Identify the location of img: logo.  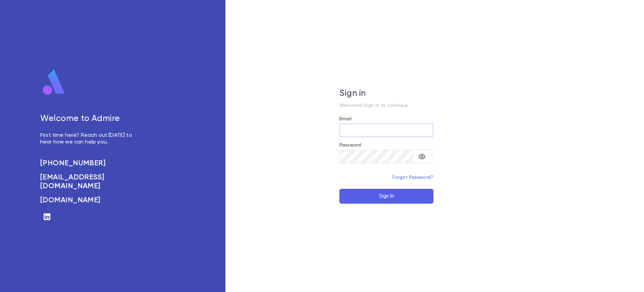
(54, 82).